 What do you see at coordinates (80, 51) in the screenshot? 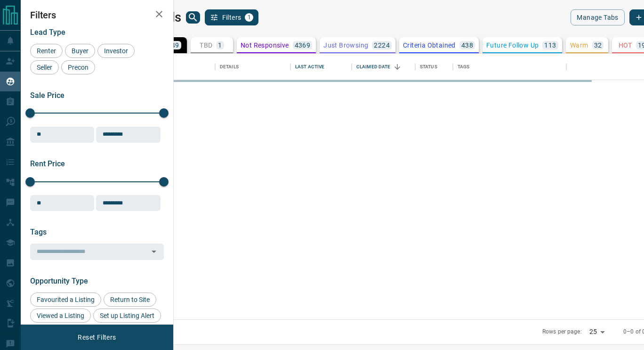
I see `div: Buyer` at bounding box center [80, 51].